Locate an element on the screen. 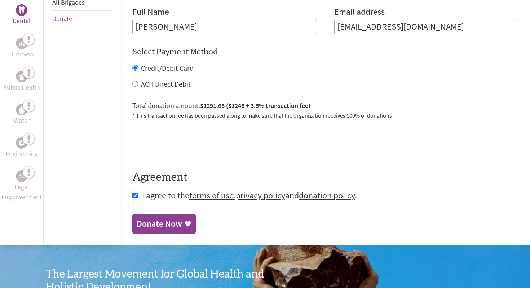 This screenshot has width=530, height=288. a: terms of use is located at coordinates (211, 195).